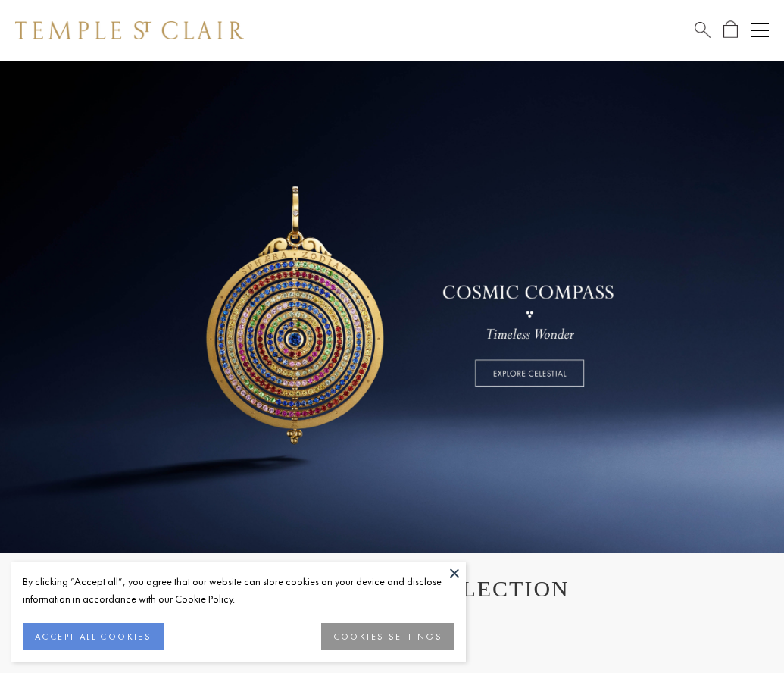 The height and width of the screenshot is (673, 784). Describe the element at coordinates (760, 30) in the screenshot. I see `button: Open navigation` at that location.